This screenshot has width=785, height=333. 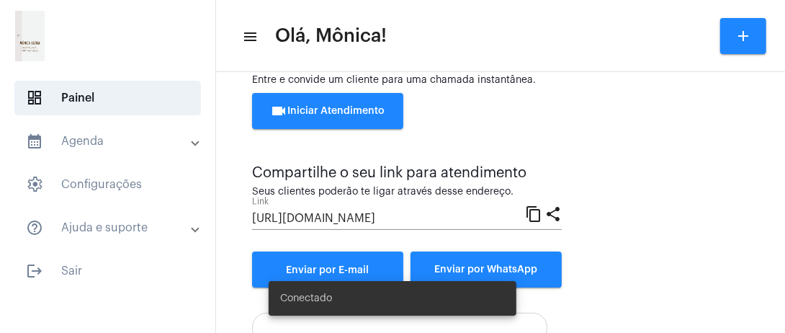 I want to click on span: Painel, so click(x=107, y=98).